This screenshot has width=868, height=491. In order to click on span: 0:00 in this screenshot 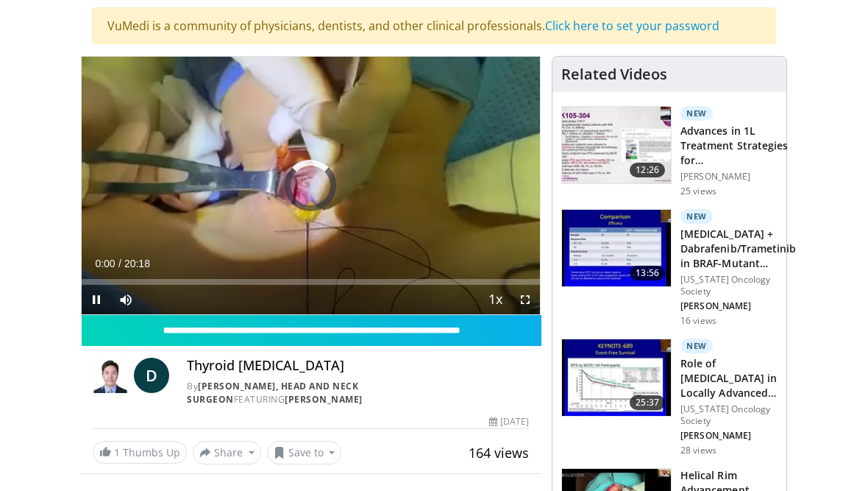, I will do `click(105, 264)`.